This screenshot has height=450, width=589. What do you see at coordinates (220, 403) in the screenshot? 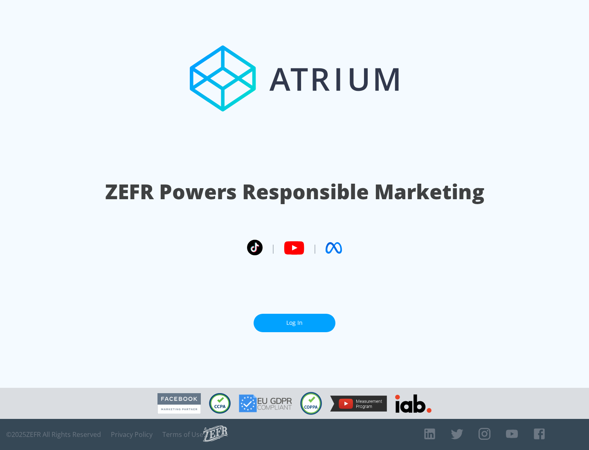
I see `img: CCPA Compliant` at bounding box center [220, 403].